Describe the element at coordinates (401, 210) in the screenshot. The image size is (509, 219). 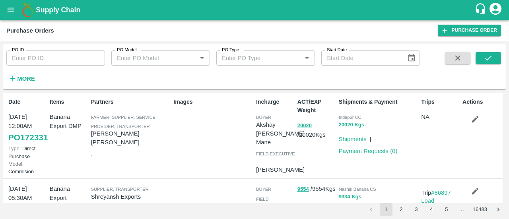
I see `button: Go to page 2` at that location.